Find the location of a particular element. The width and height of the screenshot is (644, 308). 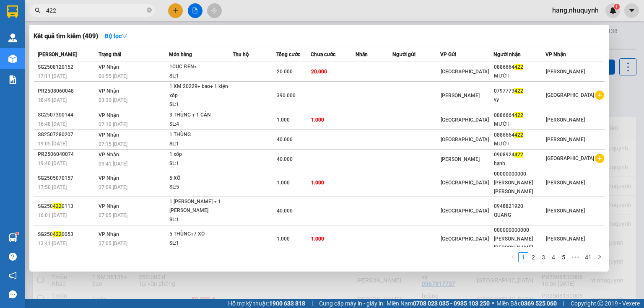

div: SG250 0113 is located at coordinates (67, 206).